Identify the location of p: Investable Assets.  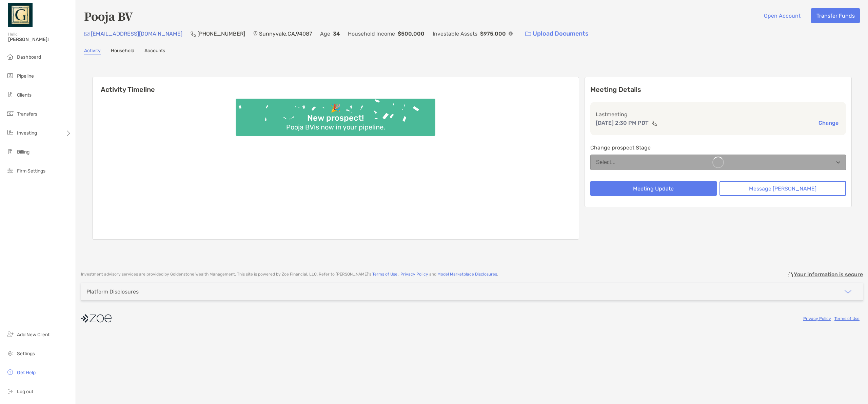
(455, 33).